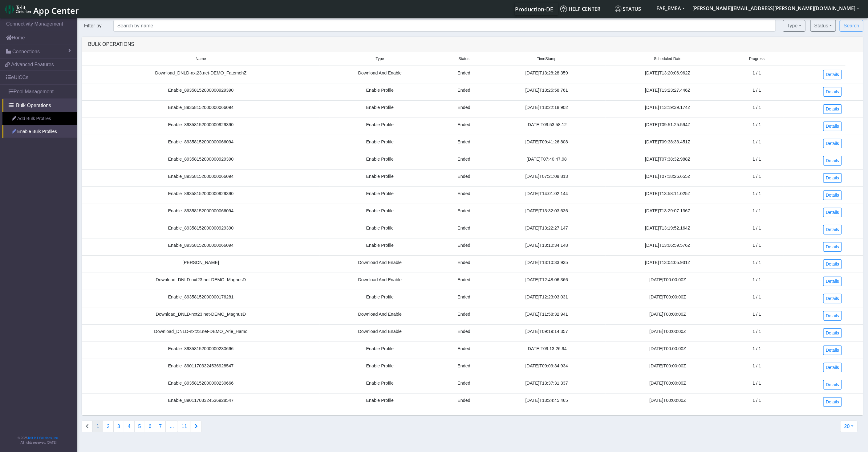 This screenshot has height=452, width=868. Describe the element at coordinates (633, 9) in the screenshot. I see `a: Status` at that location.